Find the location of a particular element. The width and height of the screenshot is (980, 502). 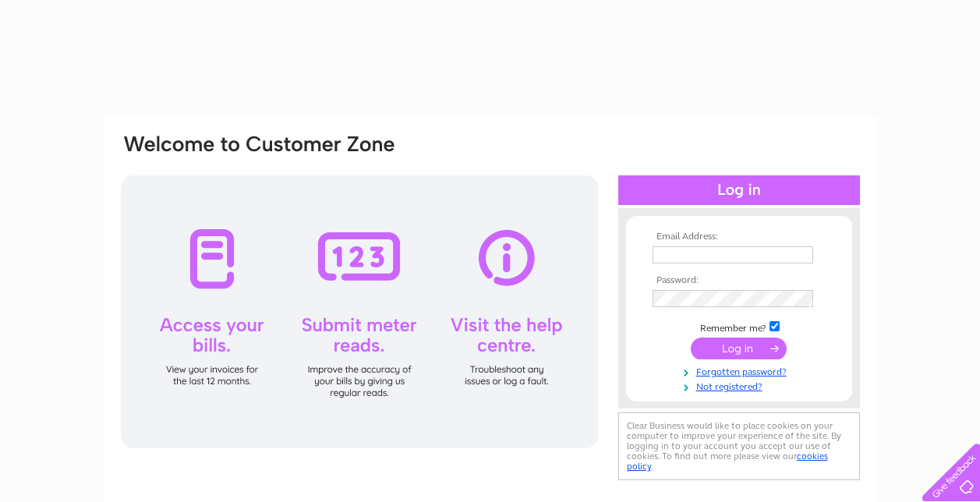

input: Submit is located at coordinates (738, 349).